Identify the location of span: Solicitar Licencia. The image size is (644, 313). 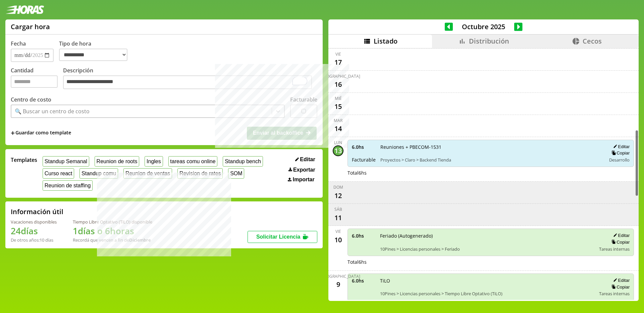
(278, 237).